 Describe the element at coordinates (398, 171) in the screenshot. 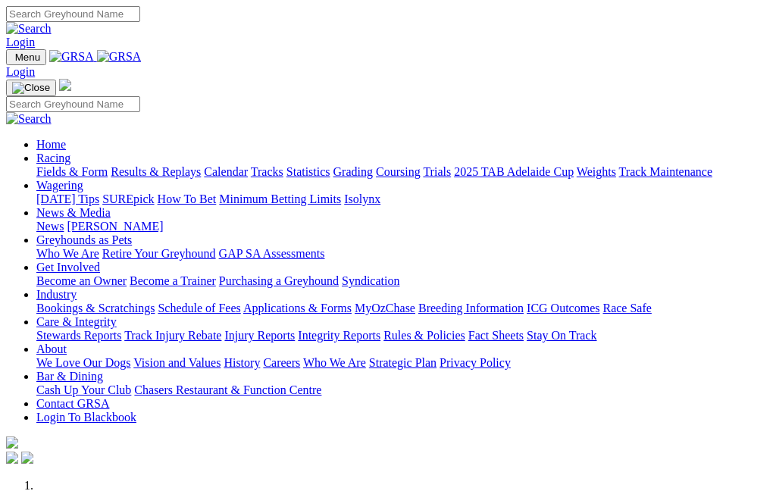

I see `a: Coursing` at that location.